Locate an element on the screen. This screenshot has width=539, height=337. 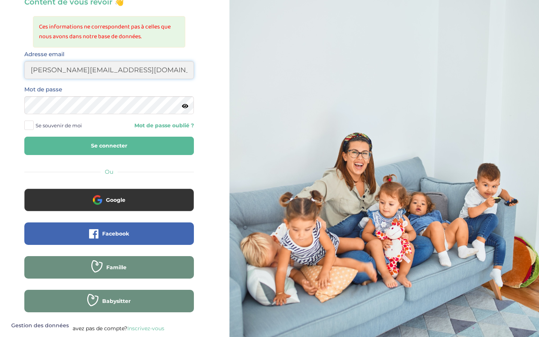
button: Famille is located at coordinates (109, 267).